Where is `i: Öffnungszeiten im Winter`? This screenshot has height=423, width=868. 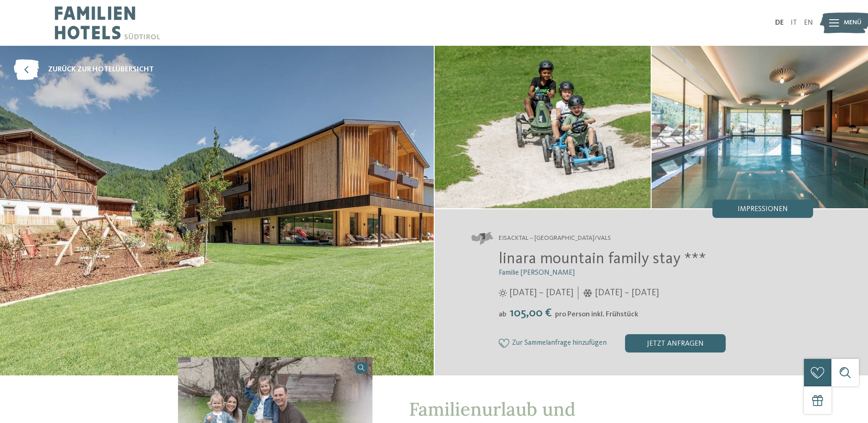
i: Öffnungszeiten im Winter is located at coordinates (587, 293).